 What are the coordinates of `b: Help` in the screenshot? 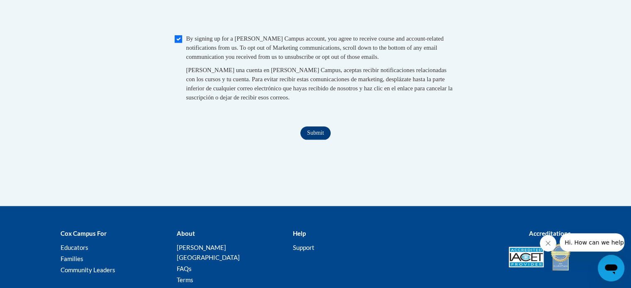 It's located at (299, 234).